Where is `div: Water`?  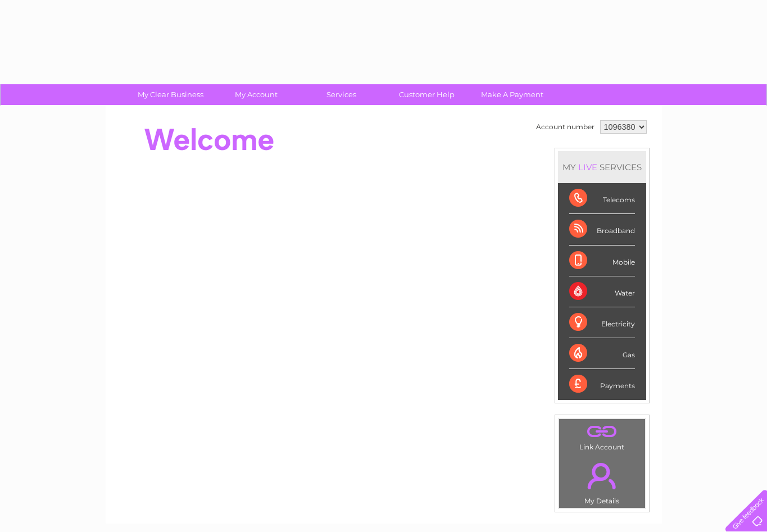 div: Water is located at coordinates (602, 292).